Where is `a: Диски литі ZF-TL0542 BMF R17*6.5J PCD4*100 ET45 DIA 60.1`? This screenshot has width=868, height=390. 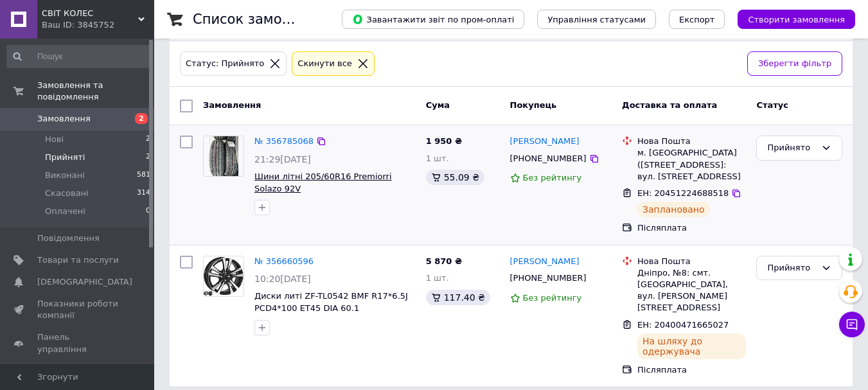 a: Диски литі ZF-TL0542 BMF R17*6.5J PCD4*100 ET45 DIA 60.1 is located at coordinates (331, 302).